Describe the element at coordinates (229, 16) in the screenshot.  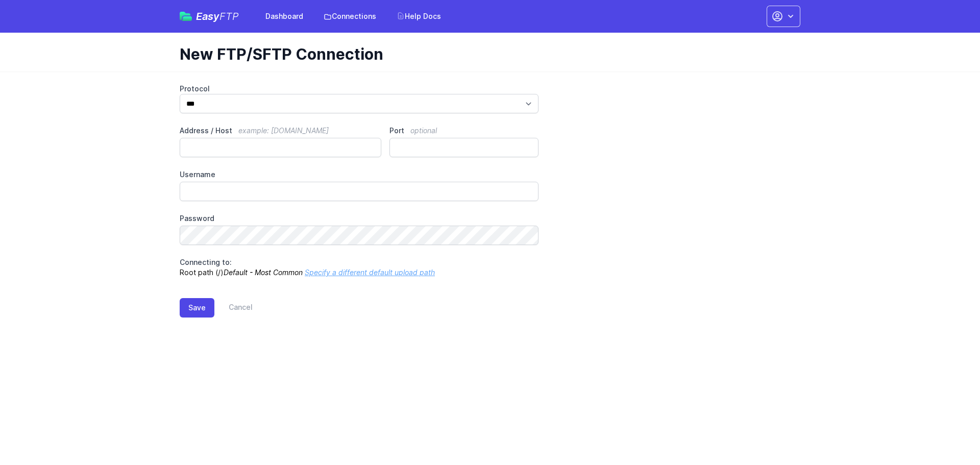
I see `span: FTP` at that location.